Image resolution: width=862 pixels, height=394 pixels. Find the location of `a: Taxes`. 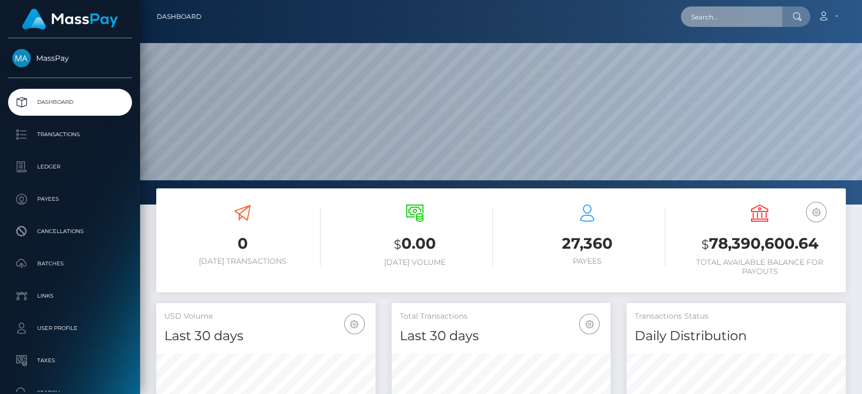

a: Taxes is located at coordinates (70, 361).